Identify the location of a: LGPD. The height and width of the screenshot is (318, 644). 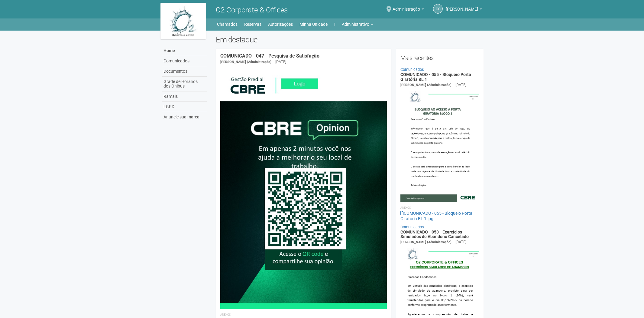
(184, 107).